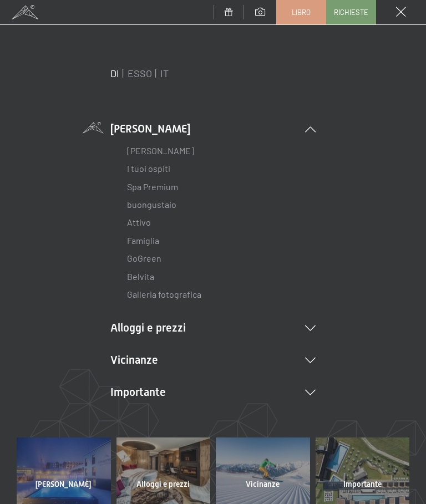  What do you see at coordinates (152, 187) in the screenshot?
I see `a: Spa Premium` at bounding box center [152, 187].